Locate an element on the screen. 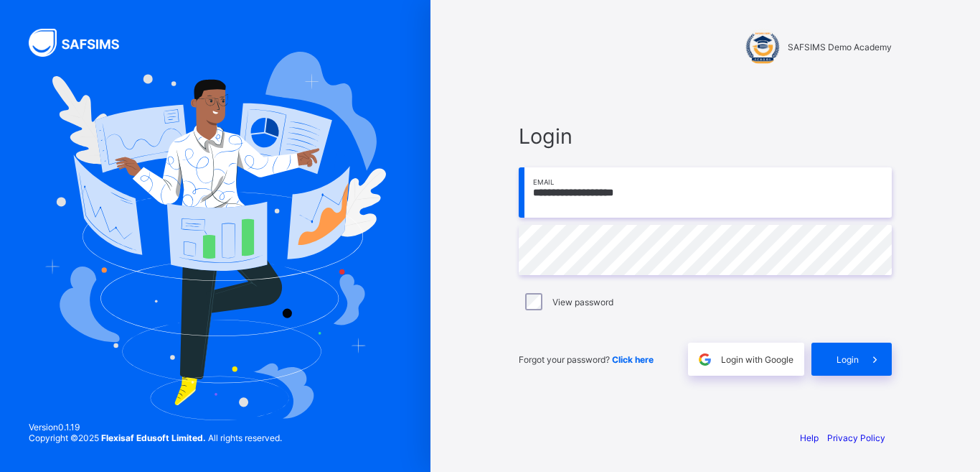  span: SAFSIMS Demo Academy is located at coordinates (840, 46).